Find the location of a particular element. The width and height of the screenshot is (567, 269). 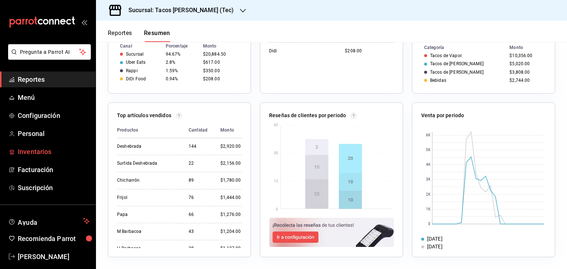

button: Resumen is located at coordinates (157, 36).